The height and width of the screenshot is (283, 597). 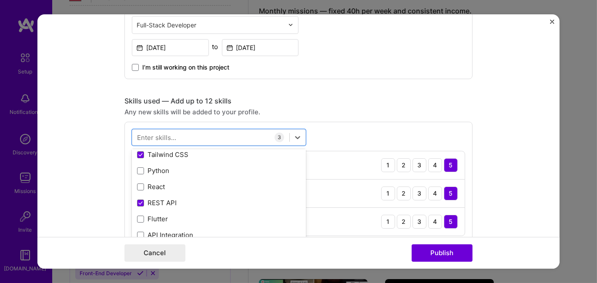 I want to click on button: Cancel, so click(x=155, y=253).